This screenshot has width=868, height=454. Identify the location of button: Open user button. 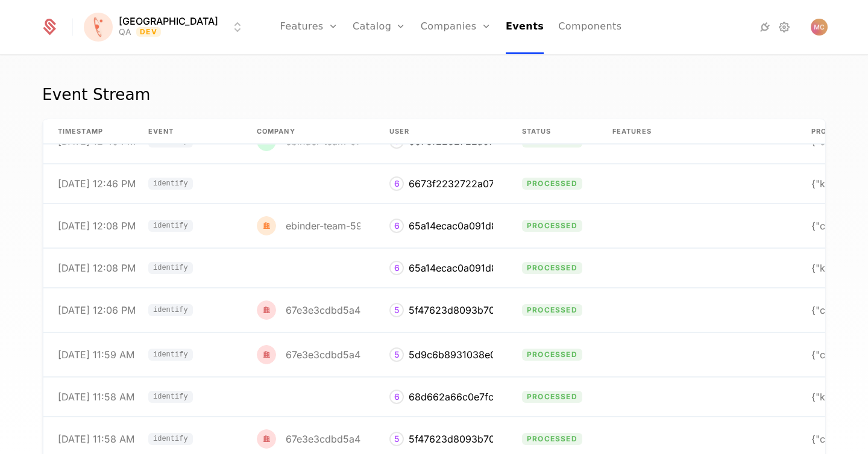
(819, 27).